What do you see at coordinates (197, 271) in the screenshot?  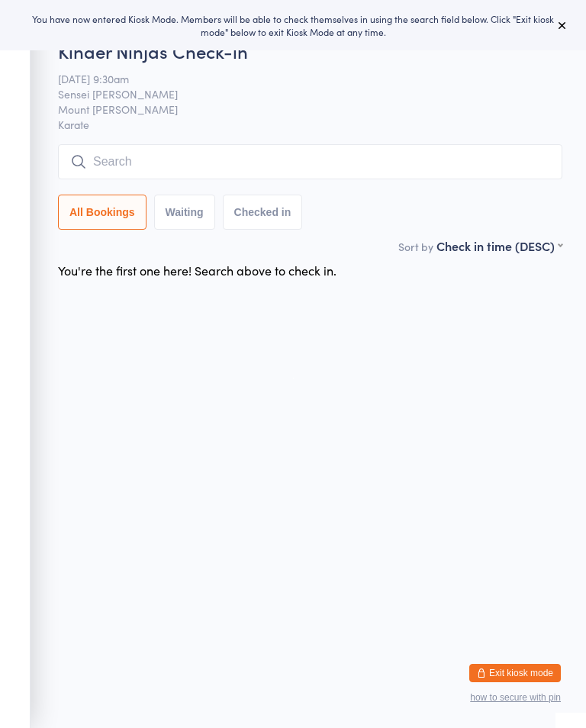 I see `div: You're the first one here! Search above to check in.` at bounding box center [197, 271].